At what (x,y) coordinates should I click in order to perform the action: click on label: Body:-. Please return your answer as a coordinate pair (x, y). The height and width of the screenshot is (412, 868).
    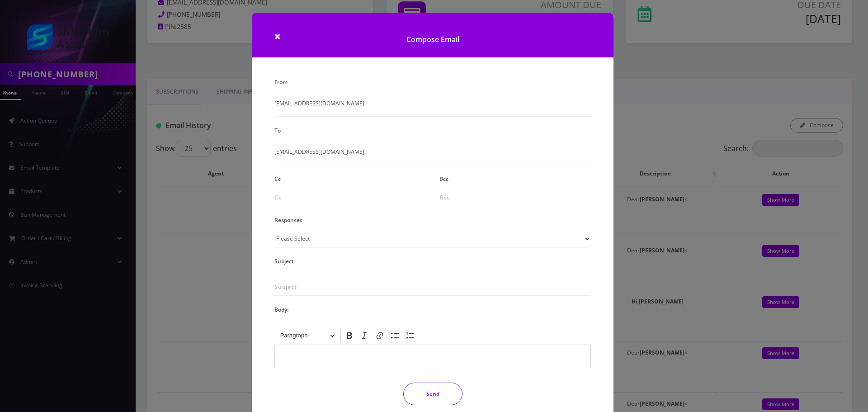
    Looking at the image, I should click on (282, 309).